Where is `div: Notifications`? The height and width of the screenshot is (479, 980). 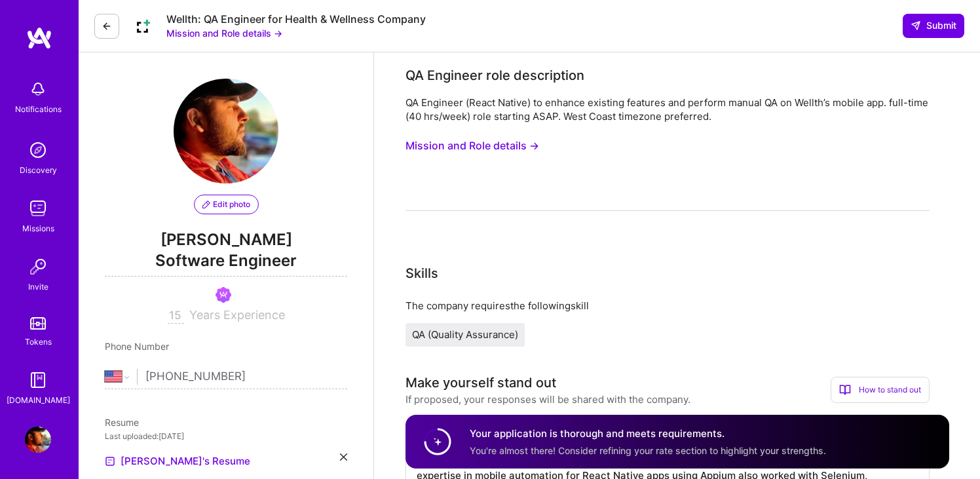
div: Notifications is located at coordinates (38, 109).